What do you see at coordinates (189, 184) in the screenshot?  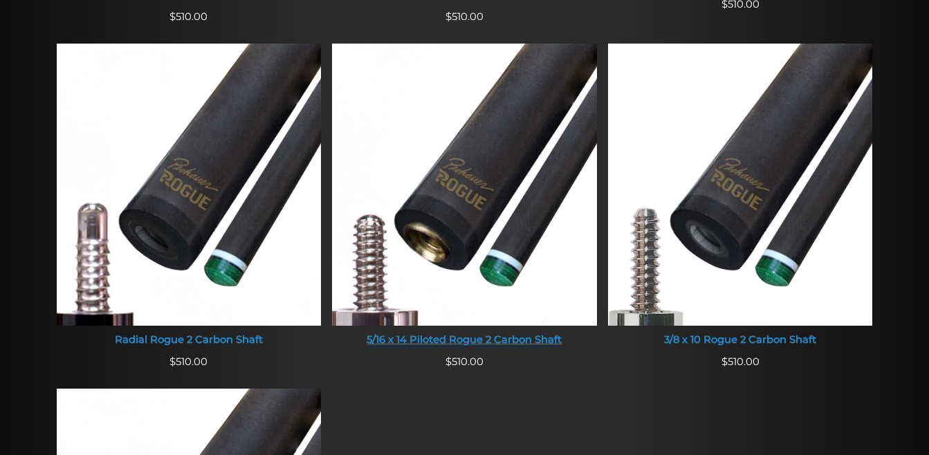 I see `img: Radial Rogue 2 Carbon Shaft` at bounding box center [189, 184].